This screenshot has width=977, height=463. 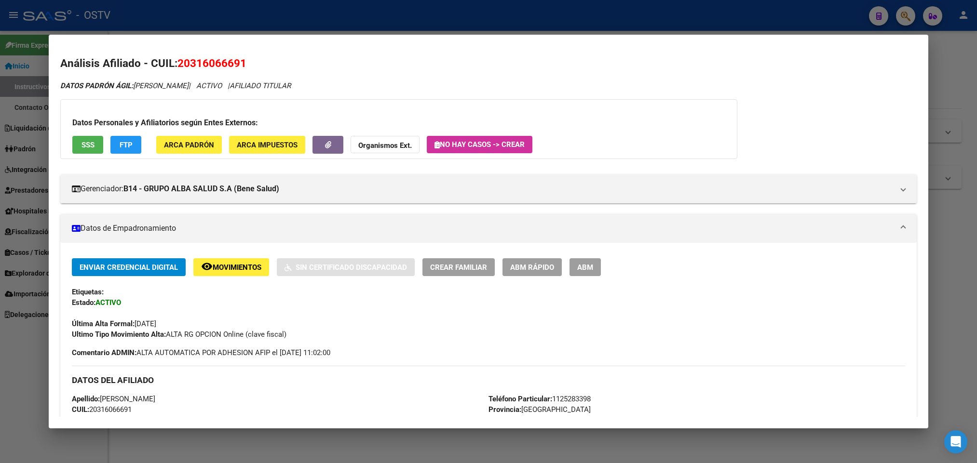 I want to click on strong: B14 - GRUPO ALBA SALUD S.A (Bene Salud), so click(x=201, y=189).